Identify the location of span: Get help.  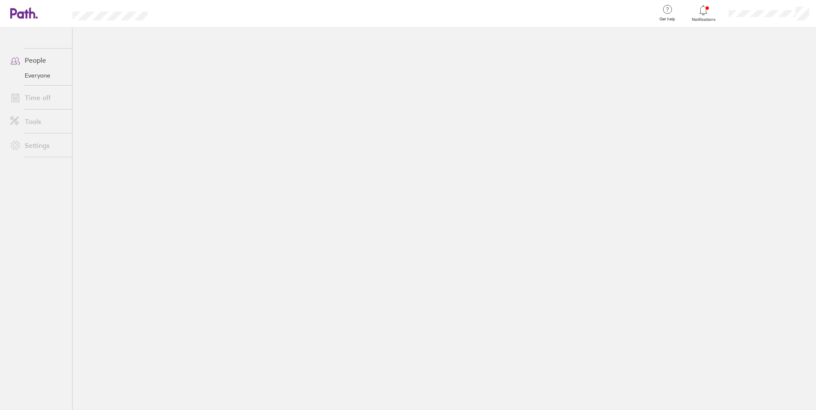
(667, 19).